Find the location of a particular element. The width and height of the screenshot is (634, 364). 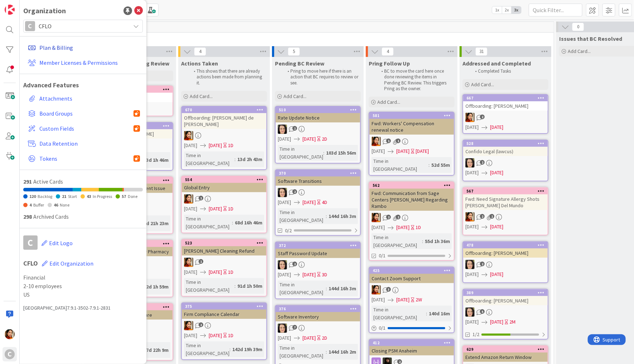

div: Software Transitions is located at coordinates (318, 181).